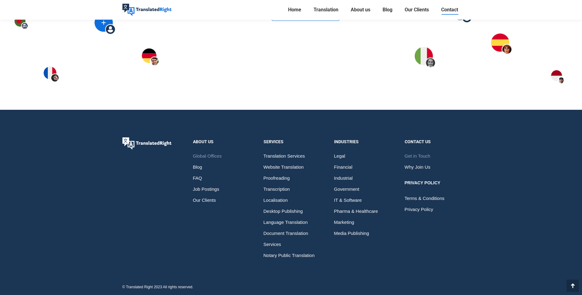  What do you see at coordinates (291, 167) in the screenshot?
I see `a: Website Translation` at bounding box center [291, 167].